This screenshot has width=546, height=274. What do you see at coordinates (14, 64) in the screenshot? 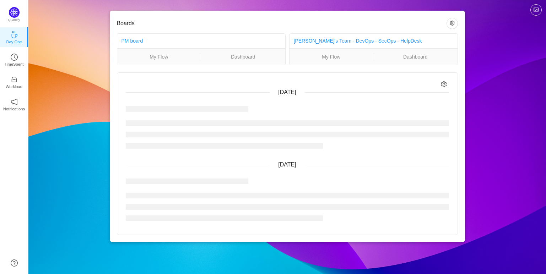
I see `p: TimeSpent` at bounding box center [14, 64].